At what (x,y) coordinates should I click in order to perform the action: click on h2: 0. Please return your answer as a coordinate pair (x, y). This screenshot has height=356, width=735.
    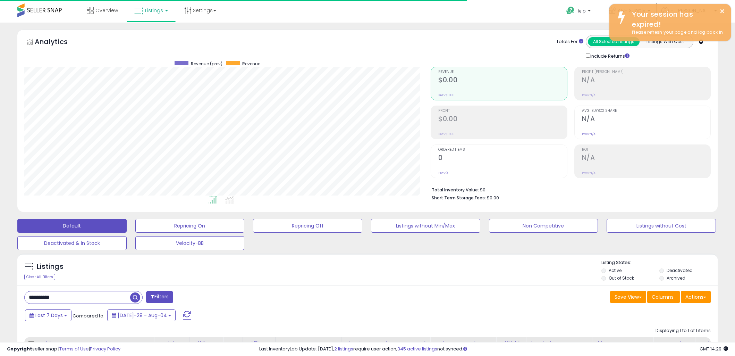
    Looking at the image, I should click on (503, 158).